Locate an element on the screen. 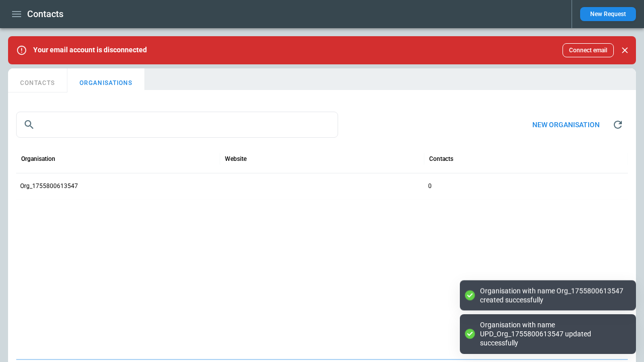 The height and width of the screenshot is (362, 644). button: New organisation is located at coordinates (566, 125).